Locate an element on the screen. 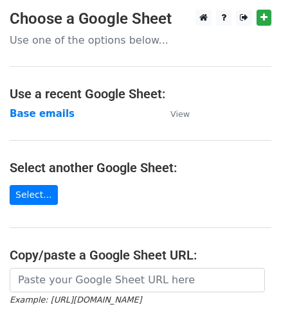 The image size is (281, 318). h4: Copy/paste a Google Sheet URL: is located at coordinates (140, 255).